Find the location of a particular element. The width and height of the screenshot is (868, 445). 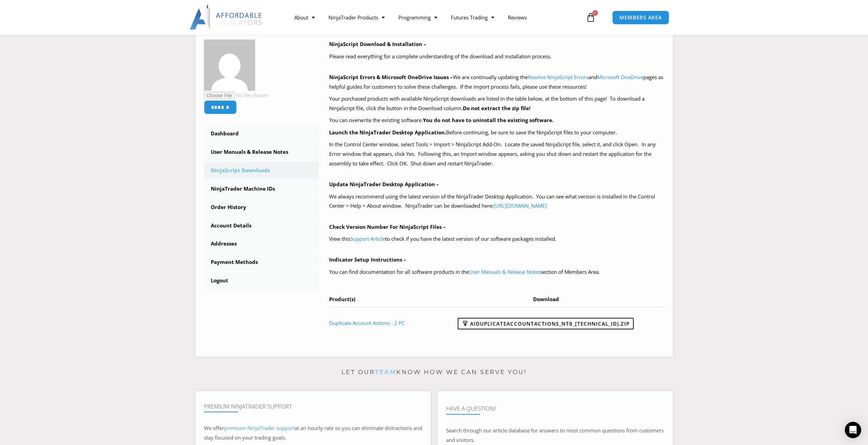

p: Before continuing, be sure to save the NinjaScript files to your computer. is located at coordinates (497, 132).